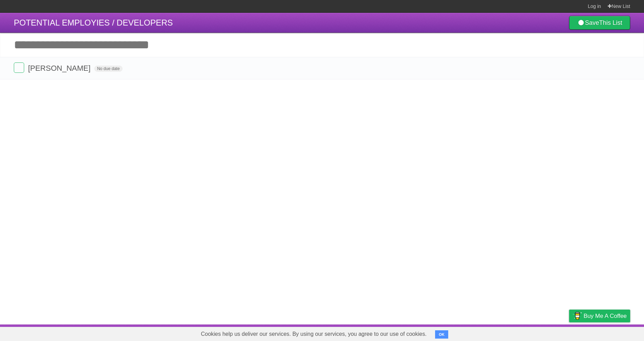 The image size is (644, 341). I want to click on span: Cookies help us deliver our services. By using our services, you agree to our use of cookies., so click(314, 334).